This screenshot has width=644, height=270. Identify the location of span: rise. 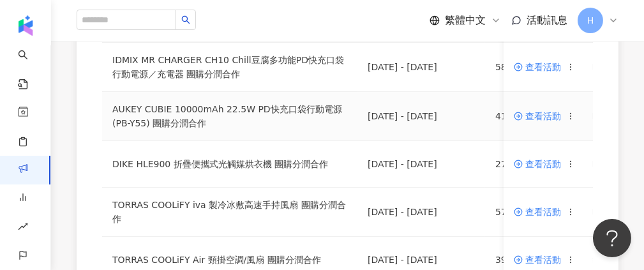
(23, 228).